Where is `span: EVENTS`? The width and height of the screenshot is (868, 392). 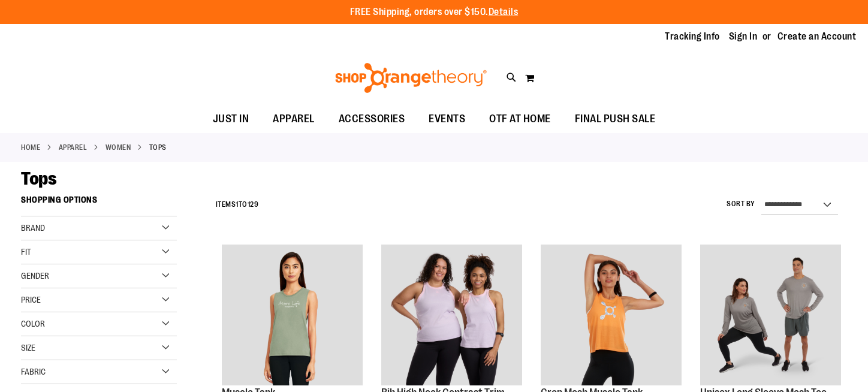
span: EVENTS is located at coordinates (447, 119).